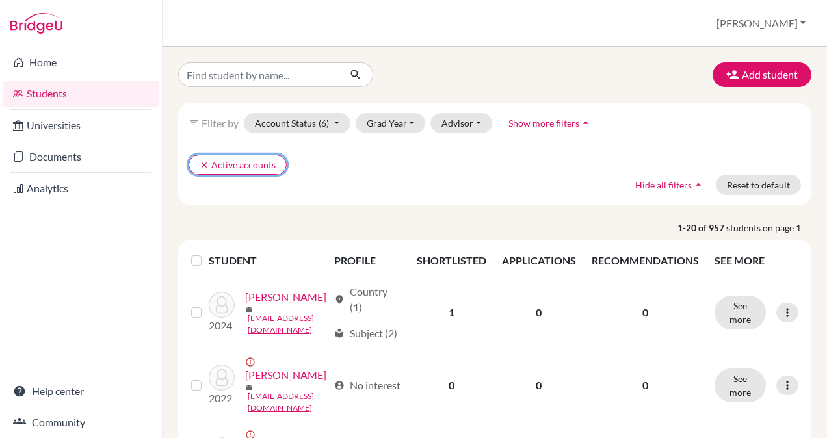 The width and height of the screenshot is (827, 438). Describe the element at coordinates (367, 300) in the screenshot. I see `div: Country (1)` at that location.